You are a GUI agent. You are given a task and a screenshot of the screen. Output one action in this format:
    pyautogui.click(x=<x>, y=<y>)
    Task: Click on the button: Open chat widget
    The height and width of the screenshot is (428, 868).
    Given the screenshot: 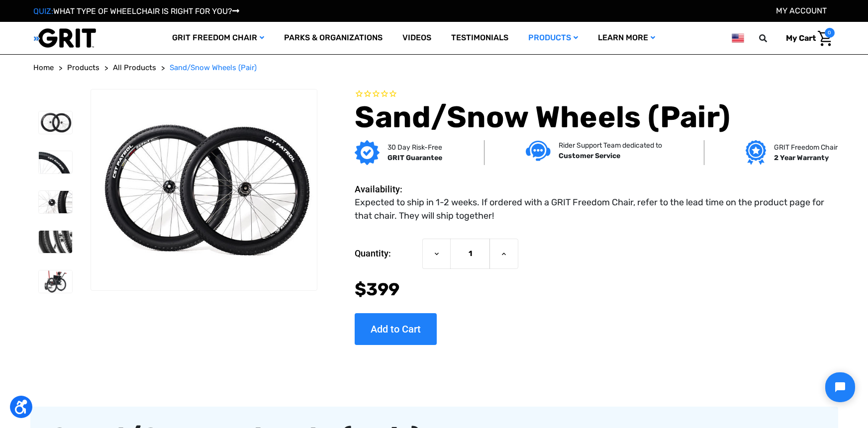 What is the action you would take?
    pyautogui.click(x=24, y=24)
    